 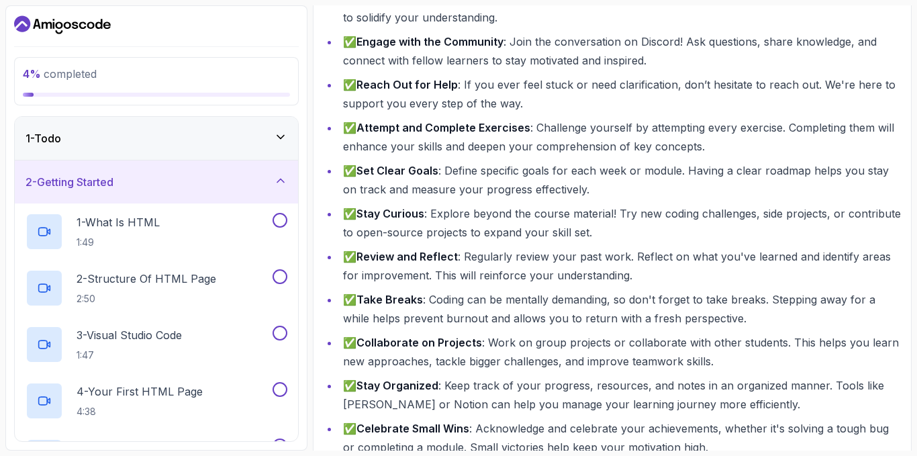 I want to click on li: ✅ : Explore beyond the course material! Try new coding challenges, side projects, or contribute t..., so click(x=621, y=223).